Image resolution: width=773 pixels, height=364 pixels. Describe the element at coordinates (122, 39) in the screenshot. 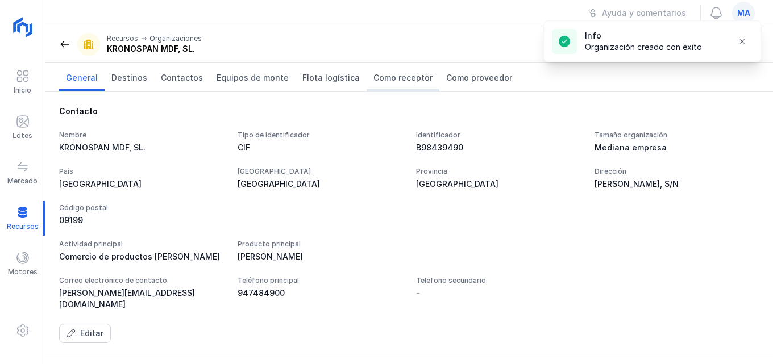

I see `div: Recursos` at that location.